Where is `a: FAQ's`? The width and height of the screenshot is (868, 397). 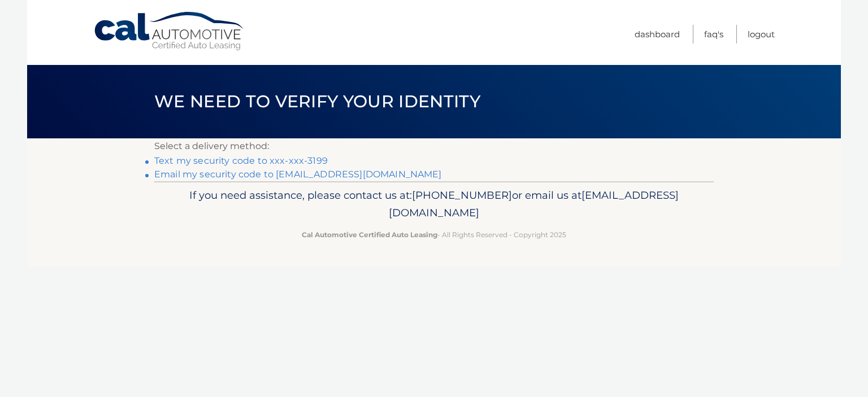
a: FAQ's is located at coordinates (714, 34).